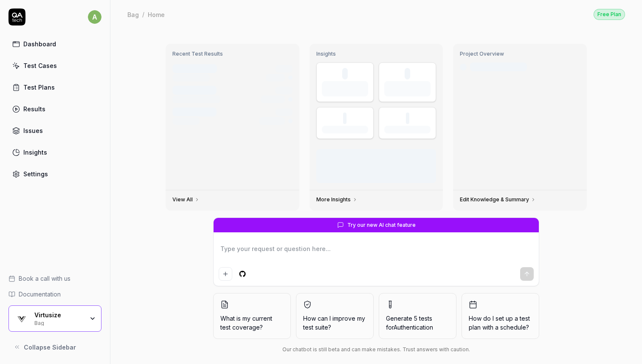 This screenshot has height=364, width=642. I want to click on a: Documentation, so click(55, 294).